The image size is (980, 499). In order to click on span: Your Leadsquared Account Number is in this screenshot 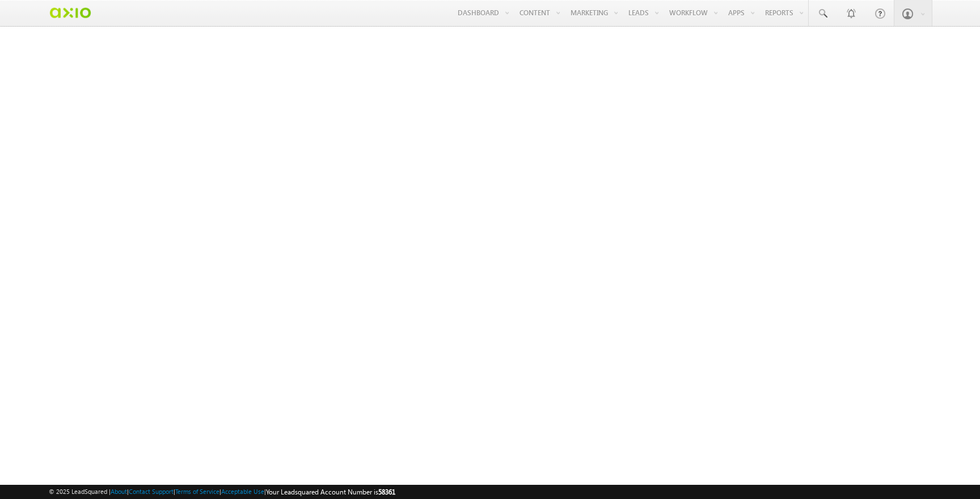, I will do `click(330, 491)`.